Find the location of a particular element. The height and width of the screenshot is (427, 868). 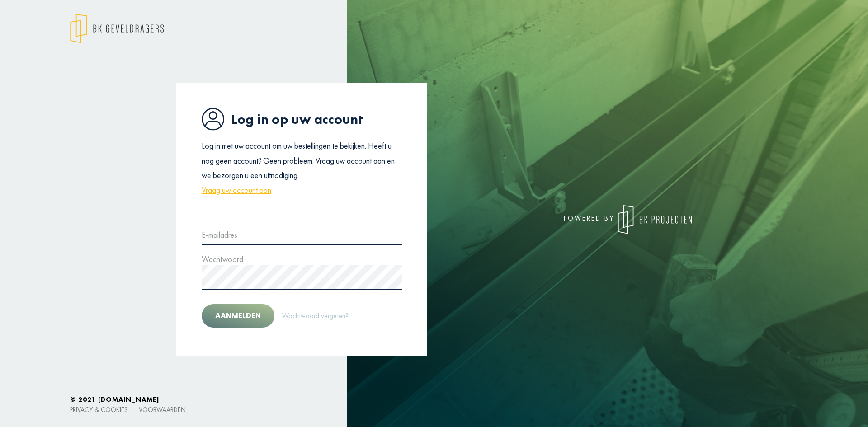

a: Vraag uw account aan is located at coordinates (236, 190).